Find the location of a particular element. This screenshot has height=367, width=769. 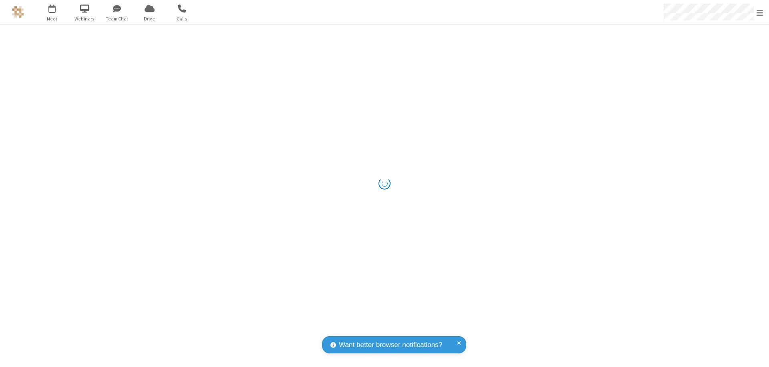

span: Want better browser notifications? is located at coordinates (391, 345).